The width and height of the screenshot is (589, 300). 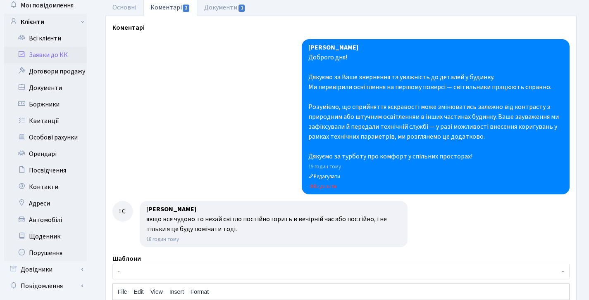 I want to click on a: Повідомлення, so click(x=45, y=286).